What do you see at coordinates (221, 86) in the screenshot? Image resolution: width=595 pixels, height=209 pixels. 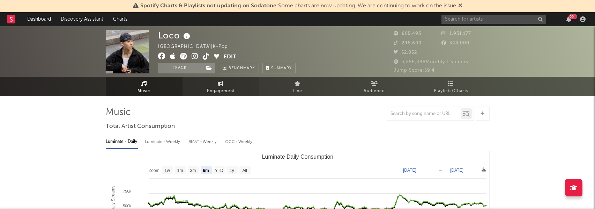 I see `a: Engagement` at bounding box center [221, 86].